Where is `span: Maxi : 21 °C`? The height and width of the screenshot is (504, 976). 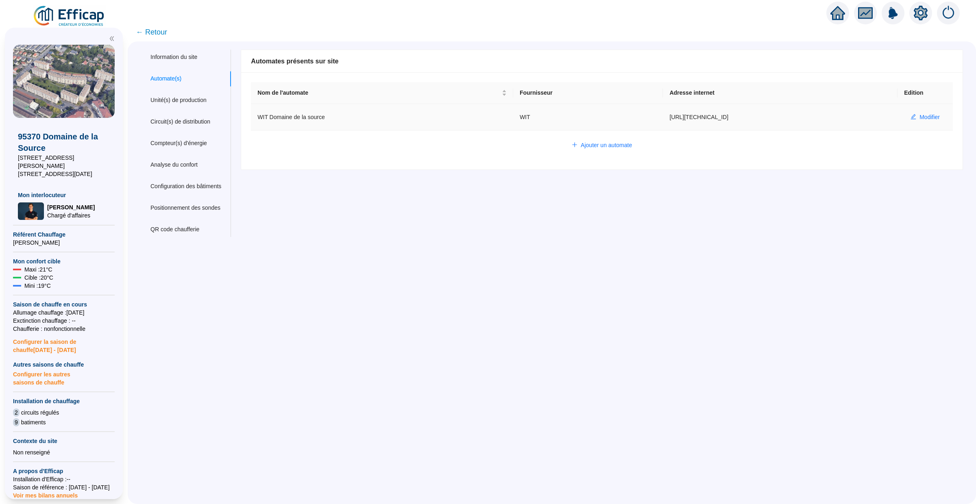 span: Maxi : 21 °C is located at coordinates (38, 270).